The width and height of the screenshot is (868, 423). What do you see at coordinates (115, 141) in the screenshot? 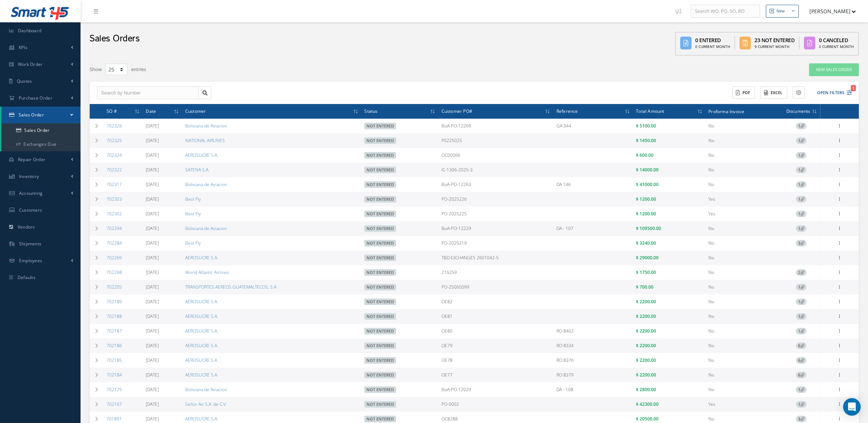
I see `a: 702325` at bounding box center [115, 141].